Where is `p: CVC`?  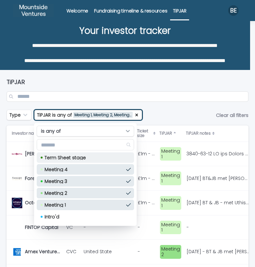 p: CVC is located at coordinates (72, 251).